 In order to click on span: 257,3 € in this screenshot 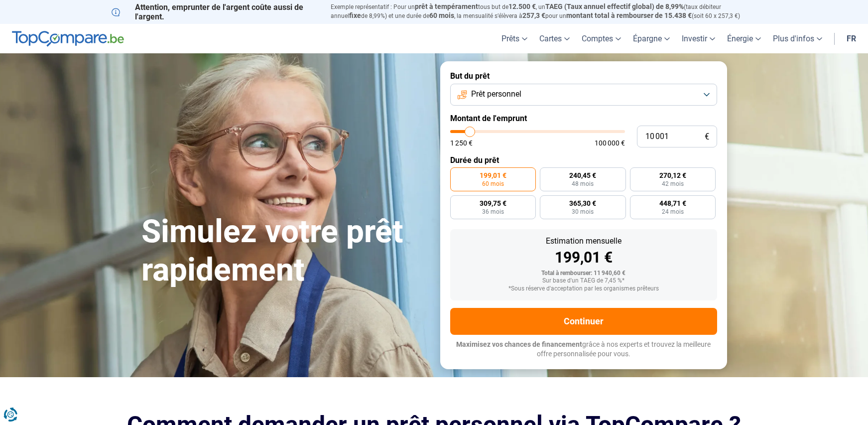, I will do `click(534, 15)`.